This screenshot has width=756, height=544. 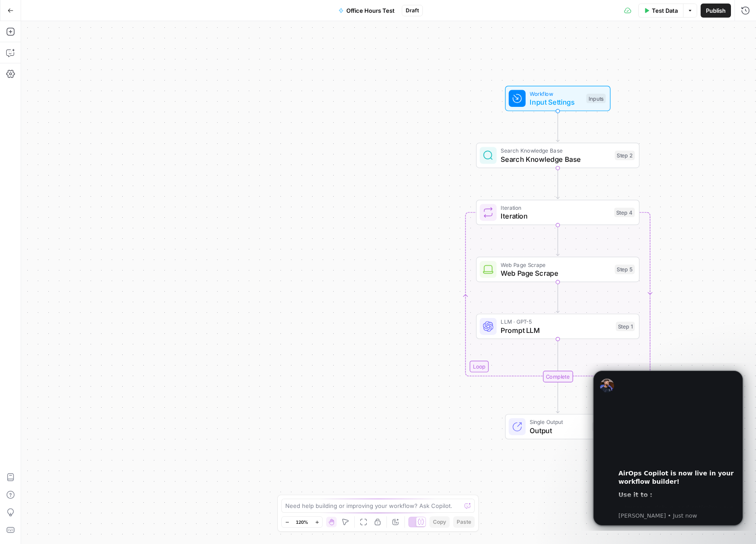 I want to click on span: Input Settings, so click(x=555, y=102).